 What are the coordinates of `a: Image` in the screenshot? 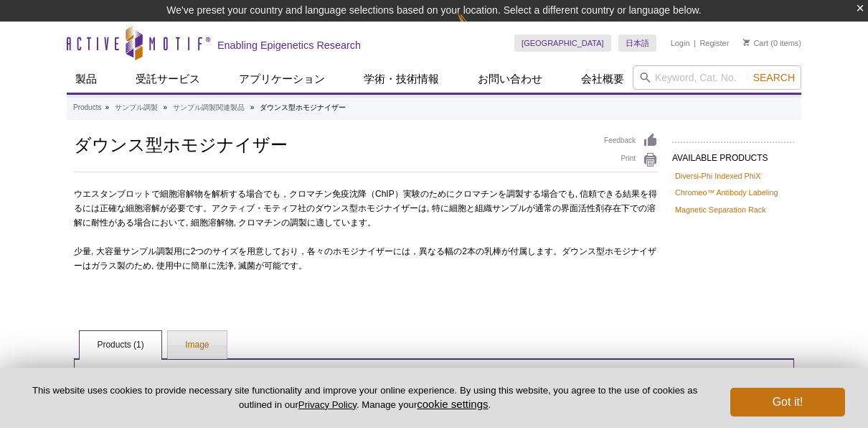 It's located at (196, 345).